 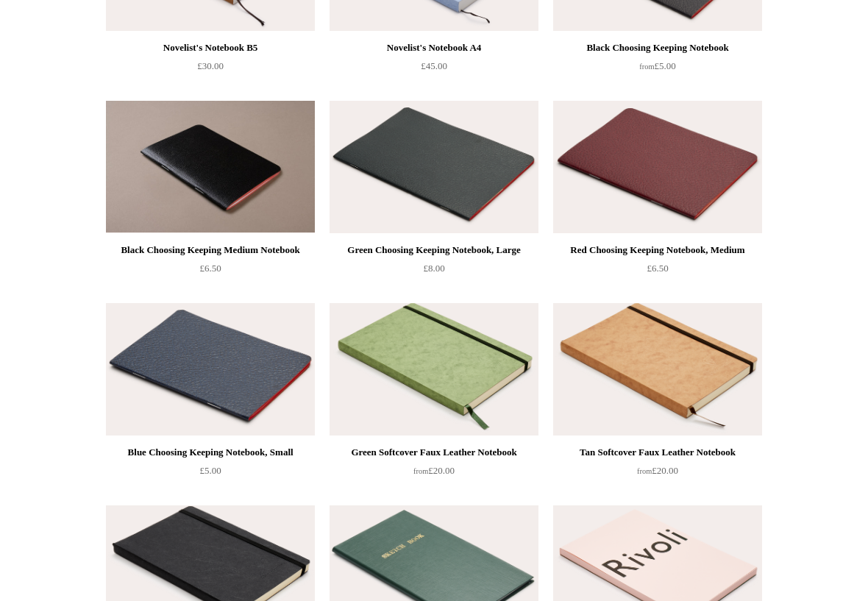 I want to click on img: Blue Choosing Keeping Notebook, Small, so click(x=211, y=370).